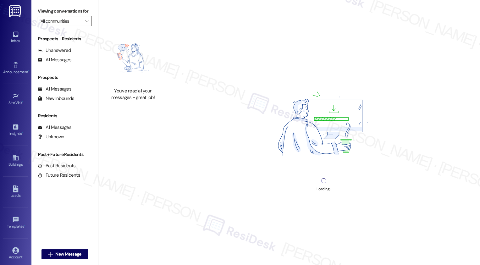 Image resolution: width=480 pixels, height=265 pixels. What do you see at coordinates (16, 130) in the screenshot?
I see `a: Insights •` at bounding box center [16, 130].